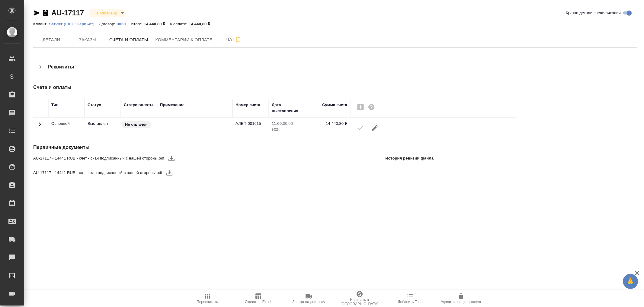  Describe the element at coordinates (327, 128) in the screenshot. I see `td: 14 440,80 ₽` at that location.